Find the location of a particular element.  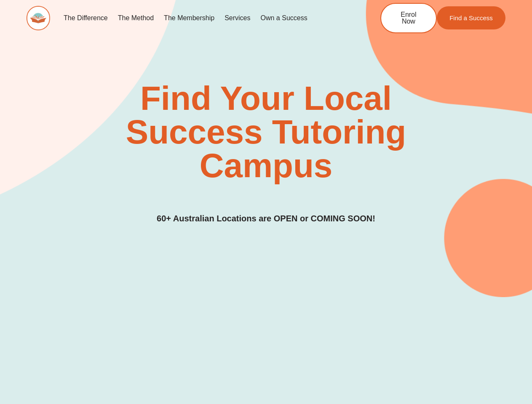

a: The Method is located at coordinates (136, 18).